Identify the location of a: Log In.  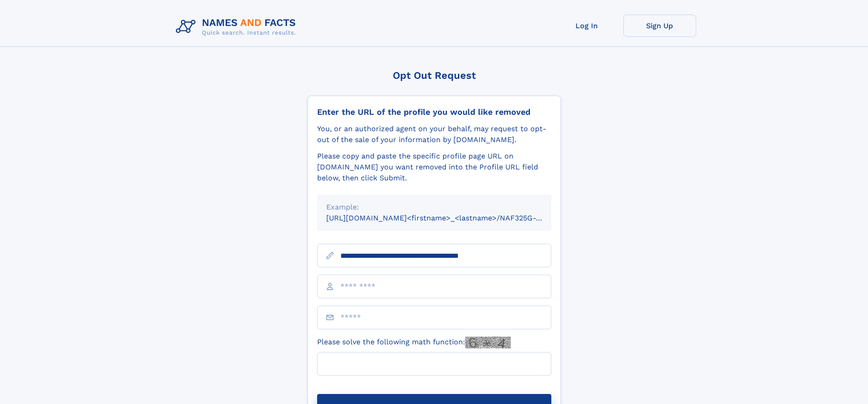
(587, 25).